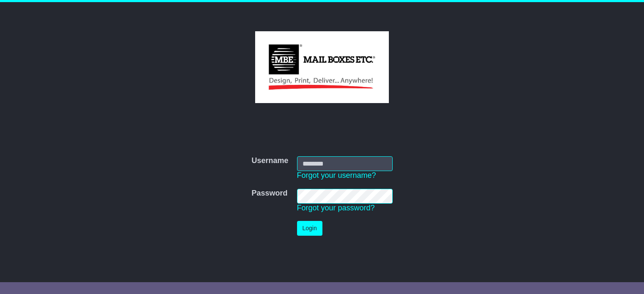 The width and height of the screenshot is (644, 294). I want to click on img: MBE Victoria Pty Ltd, so click(321, 67).